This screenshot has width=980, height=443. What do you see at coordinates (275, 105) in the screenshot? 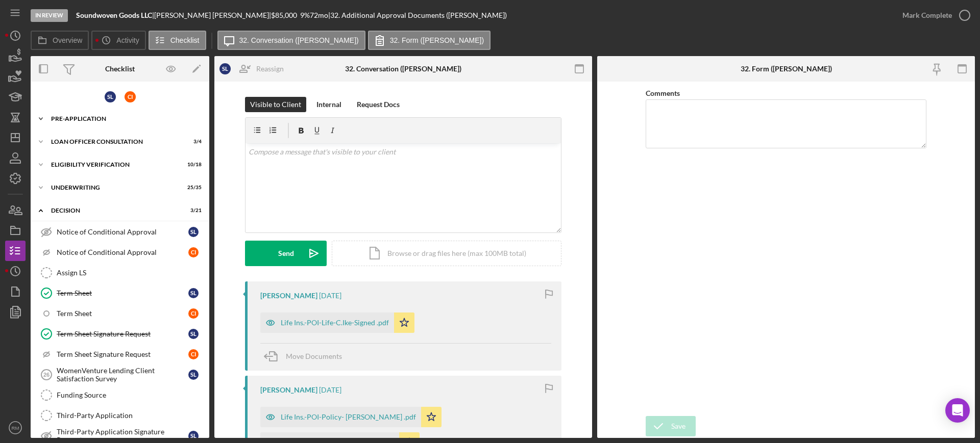
I see `button: Visible to Client` at bounding box center [275, 105].